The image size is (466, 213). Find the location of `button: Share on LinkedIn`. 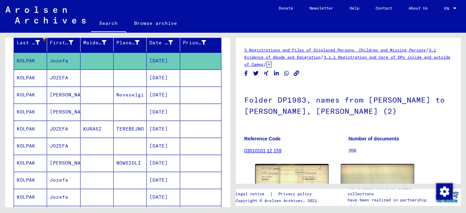

button: Share on LinkedIn is located at coordinates (276, 73).